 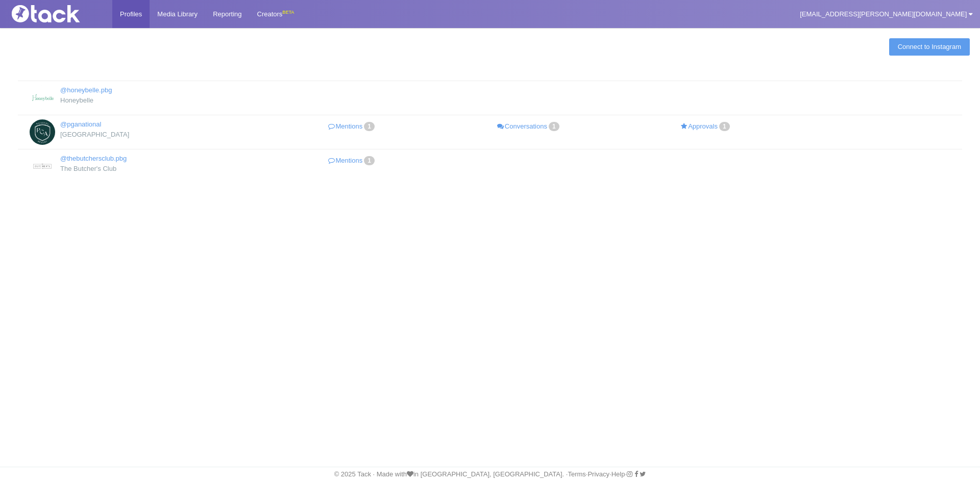 I want to click on a: Connect to Instagram, so click(x=929, y=47).